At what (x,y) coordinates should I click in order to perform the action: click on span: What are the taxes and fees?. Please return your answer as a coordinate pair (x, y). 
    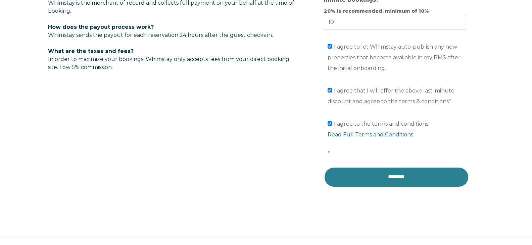
    Looking at the image, I should click on (91, 51).